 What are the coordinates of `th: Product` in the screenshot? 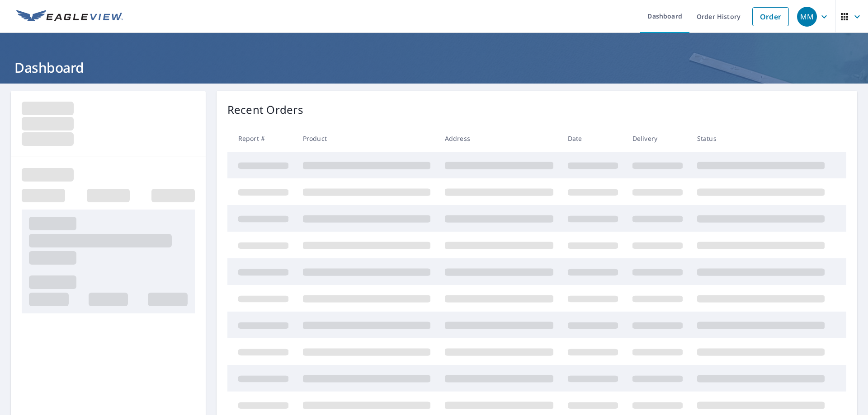 It's located at (367, 138).